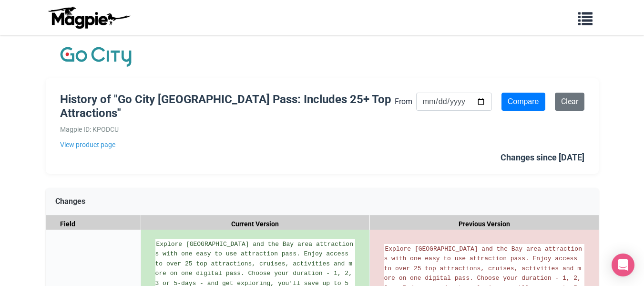 This screenshot has height=286, width=644. What do you see at coordinates (89, 17) in the screenshot?
I see `img: logo-ab69f6fb50320c5b225c76a69d11143b.png` at bounding box center [89, 17].